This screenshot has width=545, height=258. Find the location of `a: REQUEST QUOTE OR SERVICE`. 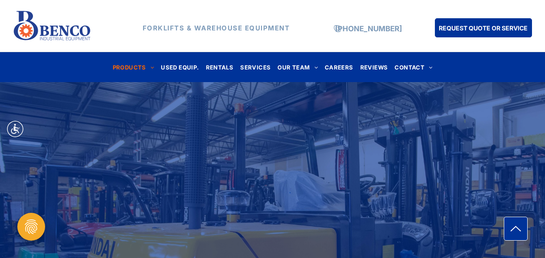

a: REQUEST QUOTE OR SERVICE is located at coordinates (484, 28).